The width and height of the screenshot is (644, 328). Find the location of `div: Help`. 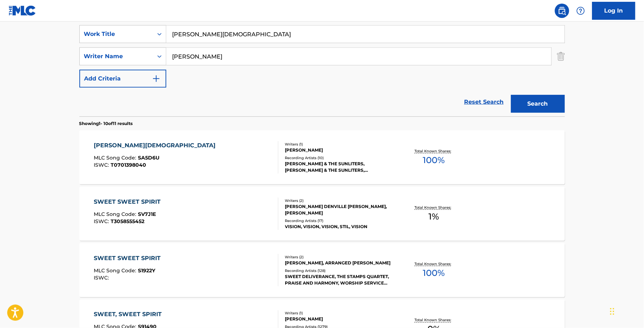

div: Help is located at coordinates (581, 11).